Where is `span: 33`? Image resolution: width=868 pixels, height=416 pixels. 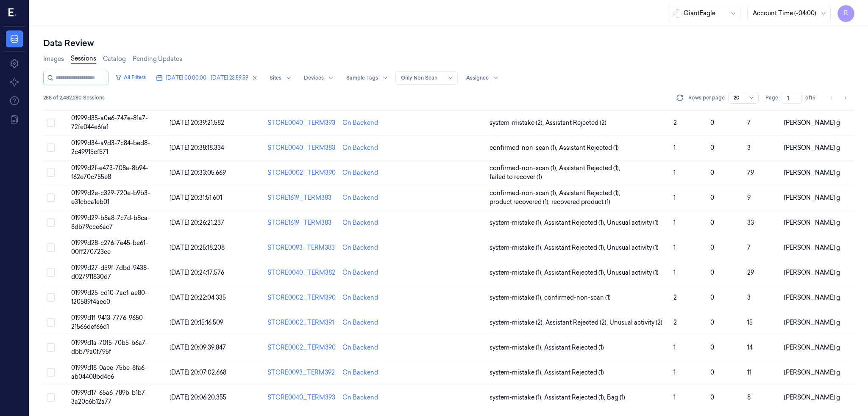 span: 33 is located at coordinates (750, 223).